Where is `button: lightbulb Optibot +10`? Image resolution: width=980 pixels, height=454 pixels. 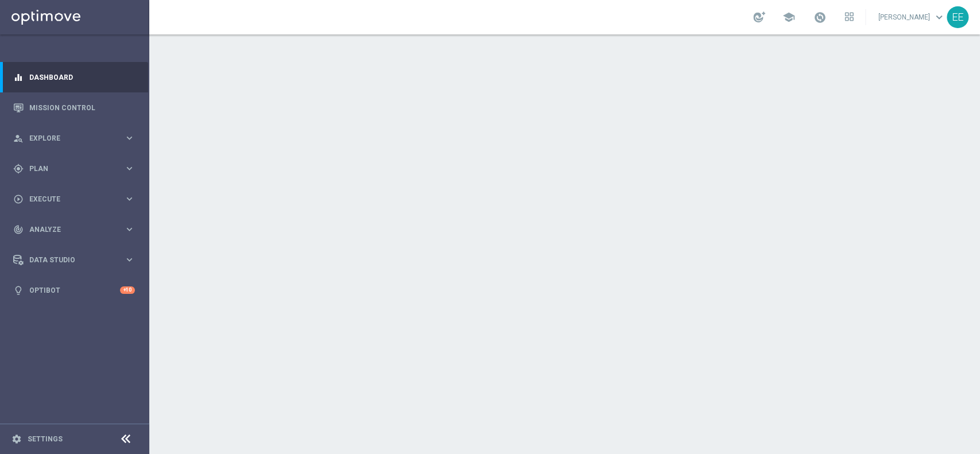 button: lightbulb Optibot +10 is located at coordinates (74, 290).